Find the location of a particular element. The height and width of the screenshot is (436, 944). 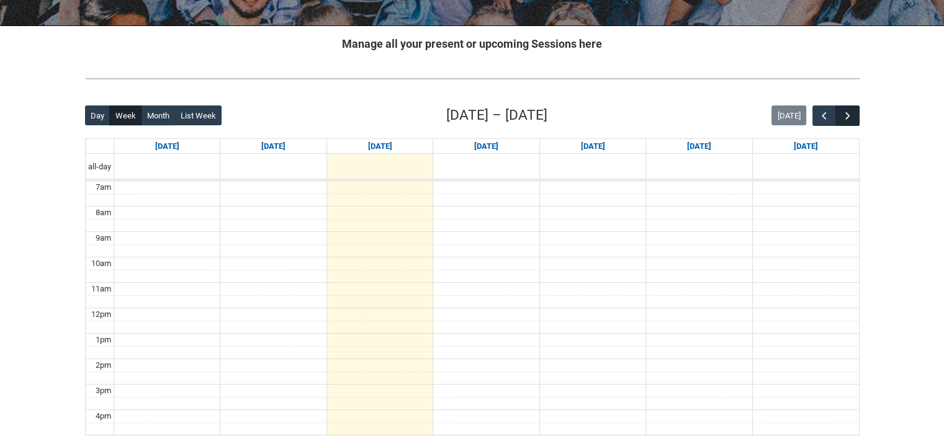

a: Go to September 10, 2025 is located at coordinates (486, 146).